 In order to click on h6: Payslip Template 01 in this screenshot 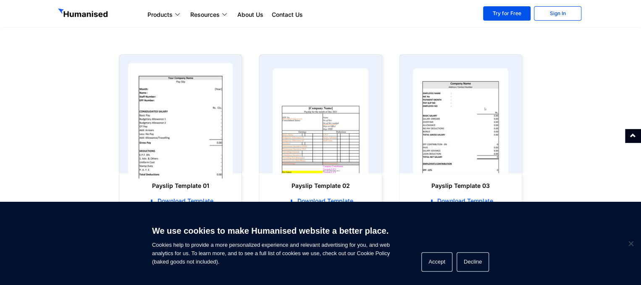, I will do `click(180, 186)`.